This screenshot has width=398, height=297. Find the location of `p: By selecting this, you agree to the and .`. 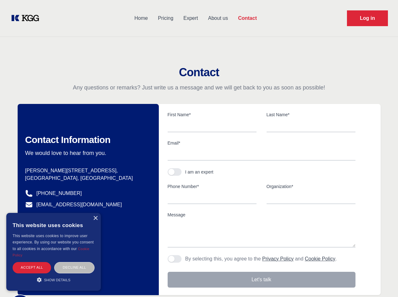

p: By selecting this, you agree to the and . is located at coordinates (261, 259).